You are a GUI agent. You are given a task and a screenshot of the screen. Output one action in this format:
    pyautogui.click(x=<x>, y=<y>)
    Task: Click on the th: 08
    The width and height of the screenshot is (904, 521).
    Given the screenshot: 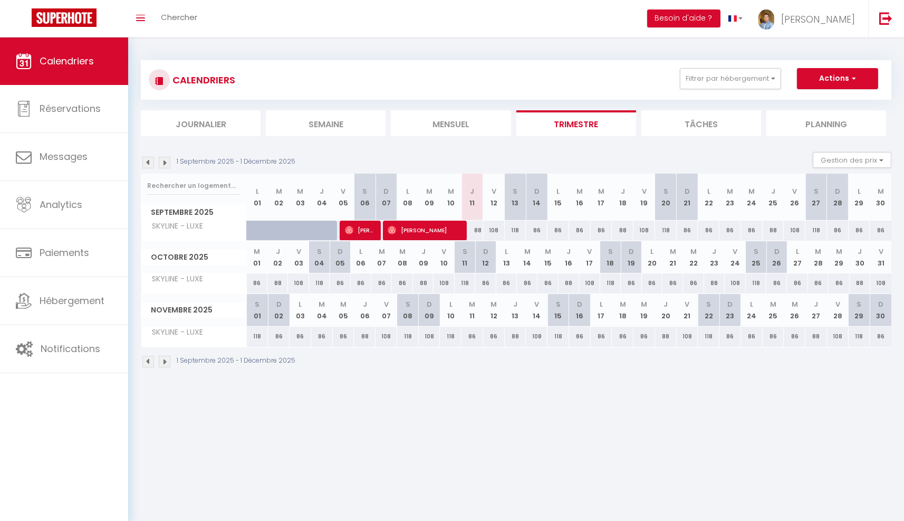 What is the action you would take?
    pyautogui.click(x=402, y=257)
    